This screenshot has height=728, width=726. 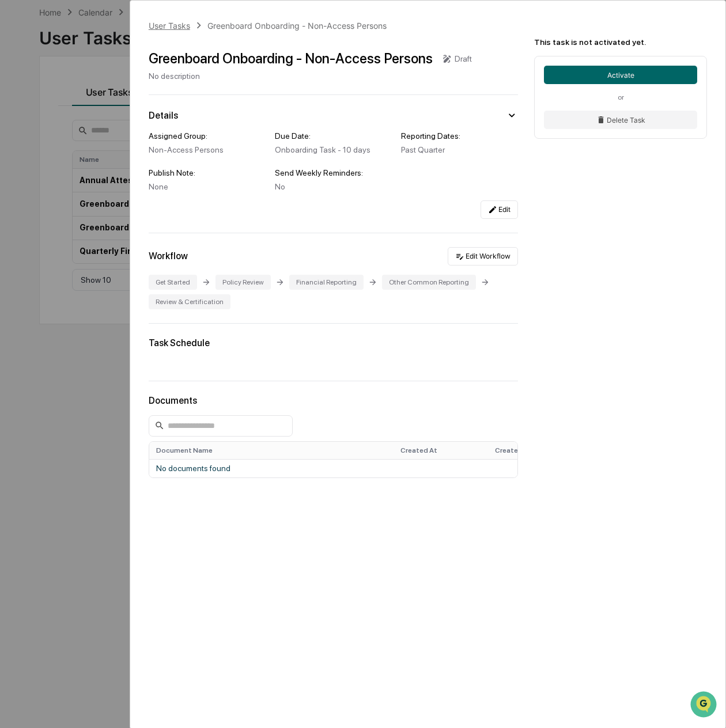 I want to click on div: Assigned Group:, so click(x=207, y=136).